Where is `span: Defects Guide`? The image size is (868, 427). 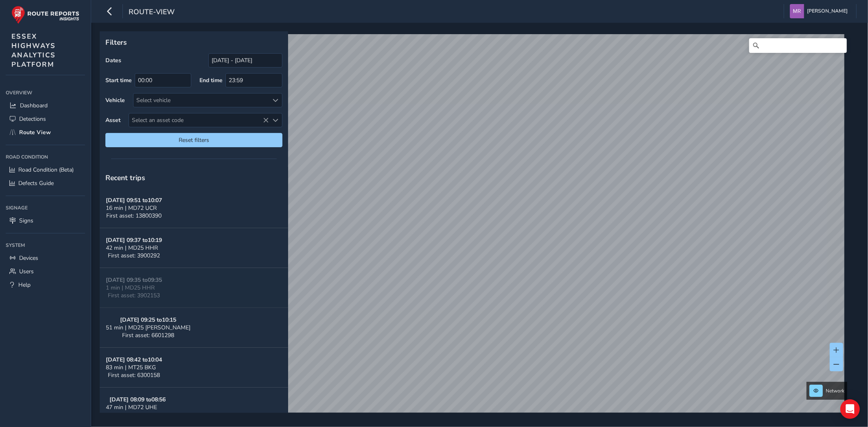 span: Defects Guide is located at coordinates (36, 183).